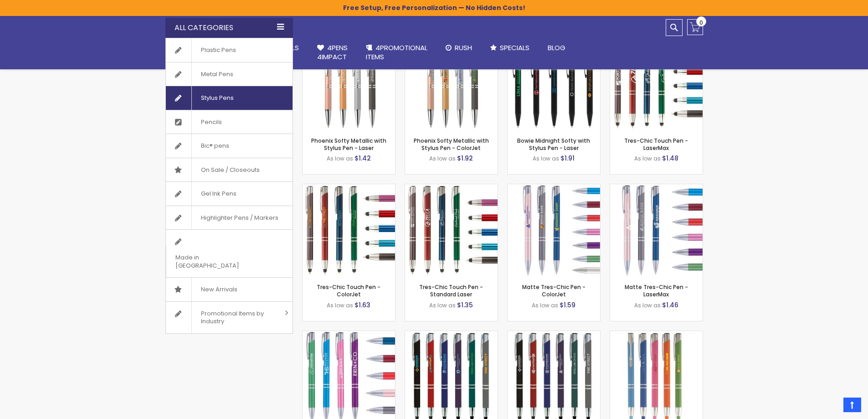  What do you see at coordinates (694, 27) in the screenshot?
I see `a: 0` at bounding box center [694, 27].